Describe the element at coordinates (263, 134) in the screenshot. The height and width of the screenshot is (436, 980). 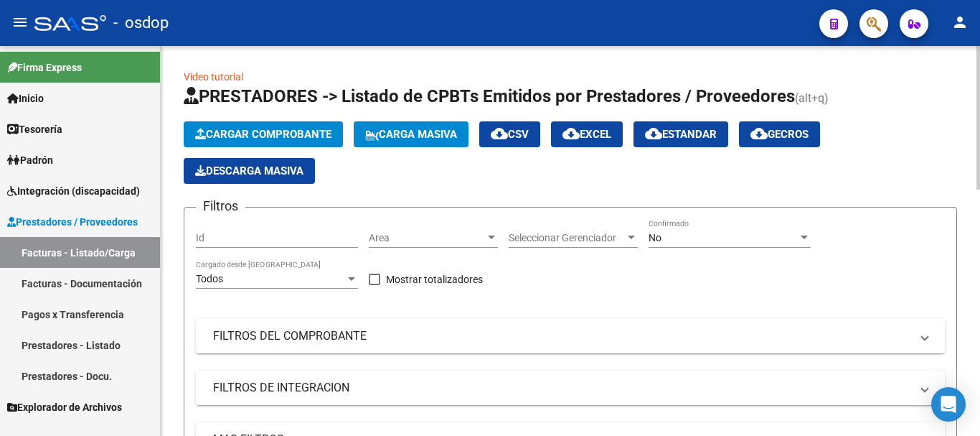
I see `span: Cargar Comprobante` at that location.